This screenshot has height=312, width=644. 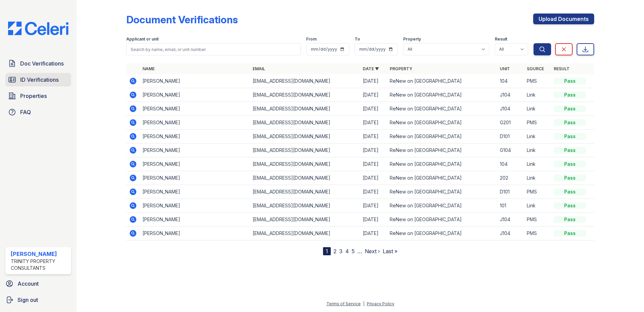 I want to click on a: Result, so click(x=562, y=68).